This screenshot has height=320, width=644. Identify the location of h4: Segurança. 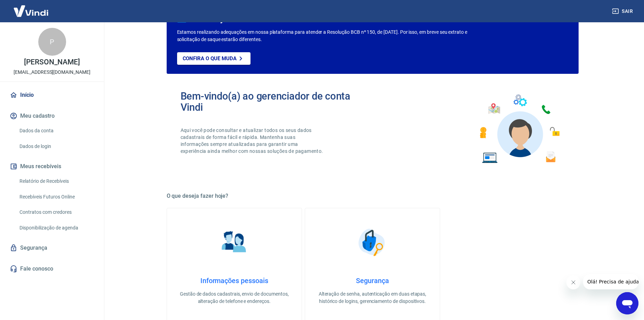
(372, 281).